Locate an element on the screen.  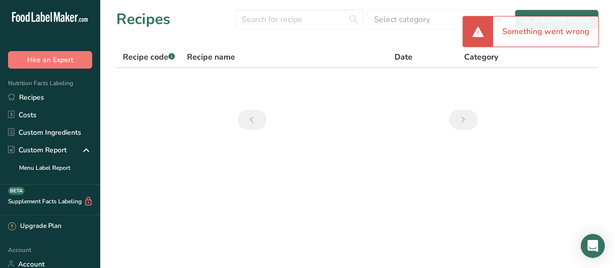
a: Next page is located at coordinates (463, 120).